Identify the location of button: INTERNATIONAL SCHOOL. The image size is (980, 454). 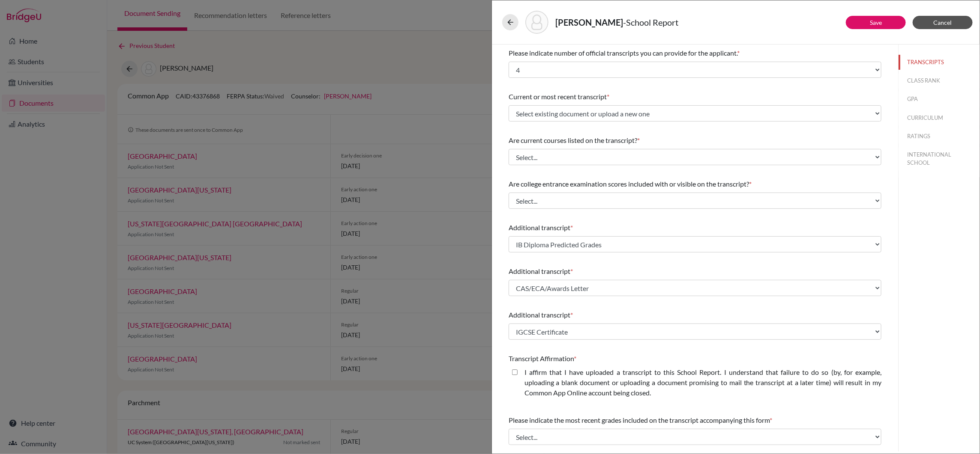
(938, 159).